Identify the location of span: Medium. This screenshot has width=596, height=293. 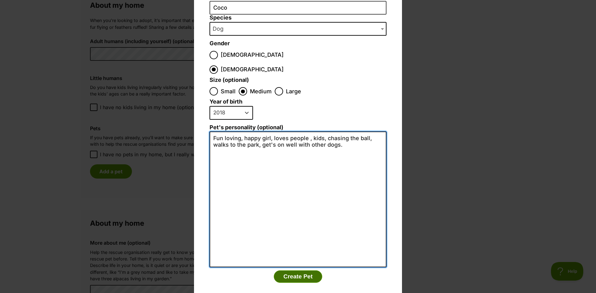
(261, 91).